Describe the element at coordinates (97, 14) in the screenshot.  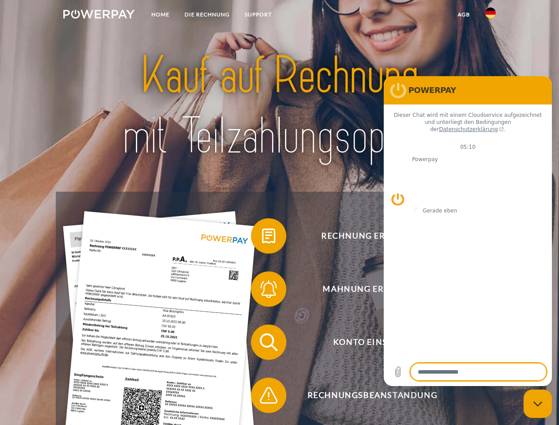
I see `h2: POWERPAY` at that location.